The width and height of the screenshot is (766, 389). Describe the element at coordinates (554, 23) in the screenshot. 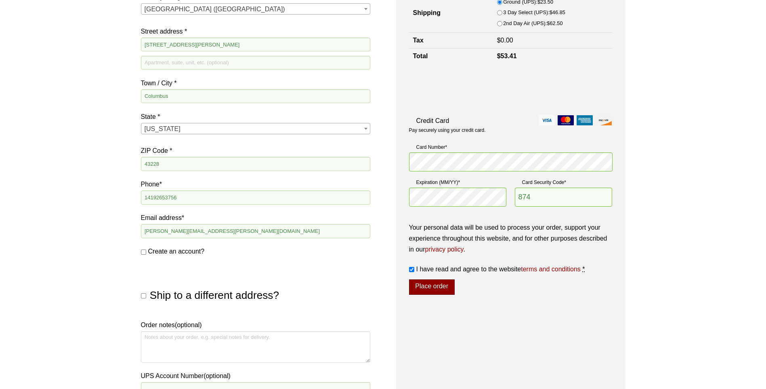

I see `bdi: 62.50` at that location.